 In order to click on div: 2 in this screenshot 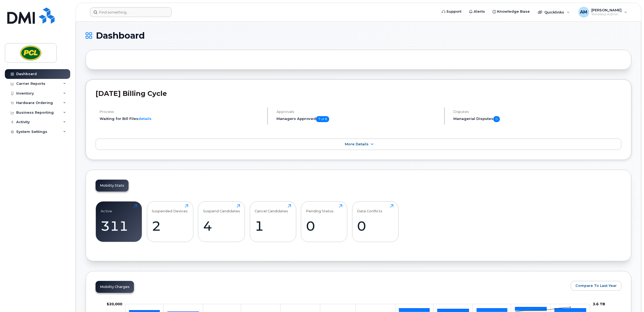, I will do `click(170, 226)`.